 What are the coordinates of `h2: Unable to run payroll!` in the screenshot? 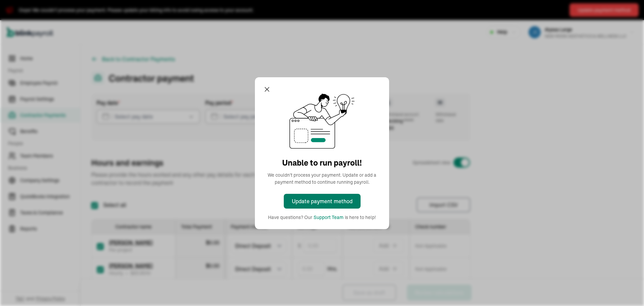 It's located at (322, 163).